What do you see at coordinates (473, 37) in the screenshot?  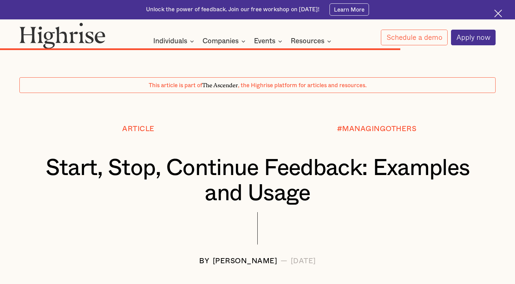 I see `a: Apply now` at bounding box center [473, 37].